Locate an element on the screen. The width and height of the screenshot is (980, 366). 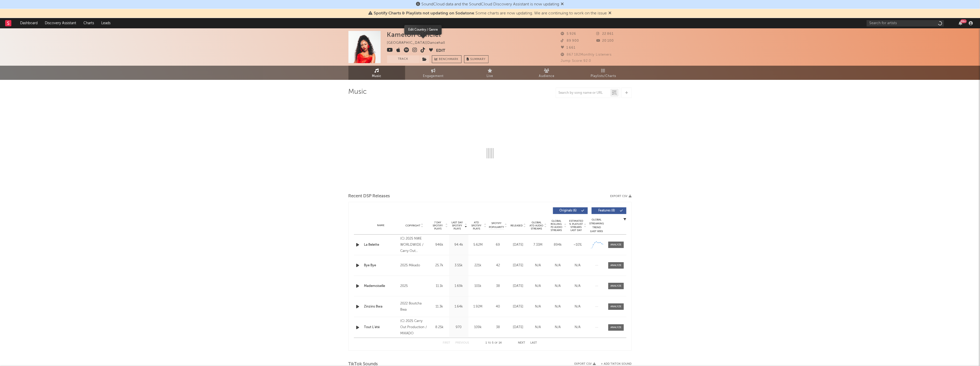
span: Summary is located at coordinates (478, 59).